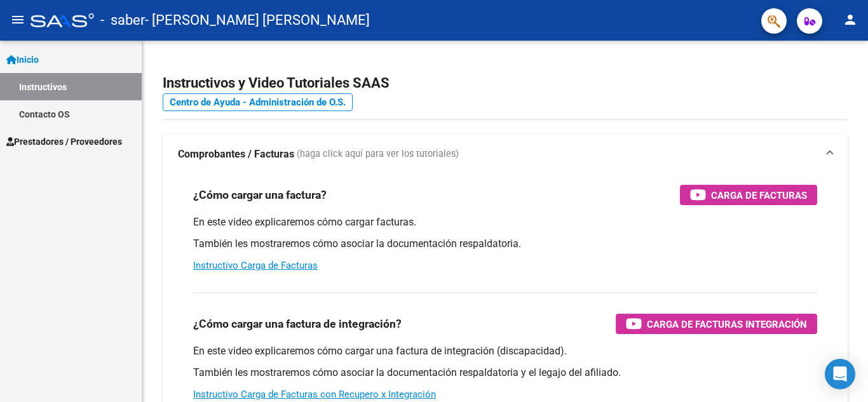  I want to click on h3: ¿Cómo cargar una factura?, so click(260, 195).